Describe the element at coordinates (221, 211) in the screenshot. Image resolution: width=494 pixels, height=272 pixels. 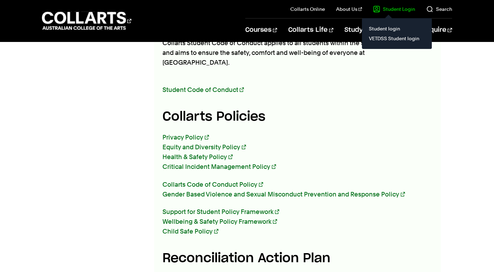
I see `a: Support for Student Policy Framework` at that location.